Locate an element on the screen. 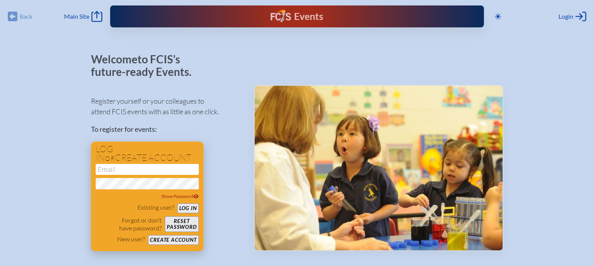 This screenshot has width=594, height=266. div: FCIS Events — Future ready is located at coordinates (297, 16).